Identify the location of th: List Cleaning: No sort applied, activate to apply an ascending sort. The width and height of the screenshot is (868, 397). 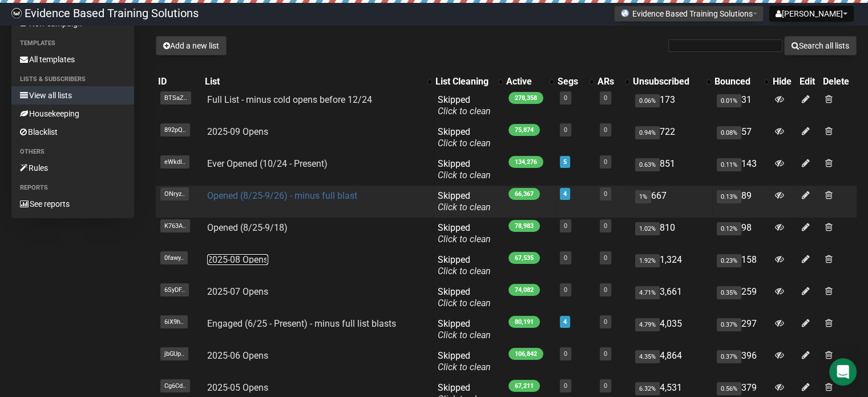
(469, 81).